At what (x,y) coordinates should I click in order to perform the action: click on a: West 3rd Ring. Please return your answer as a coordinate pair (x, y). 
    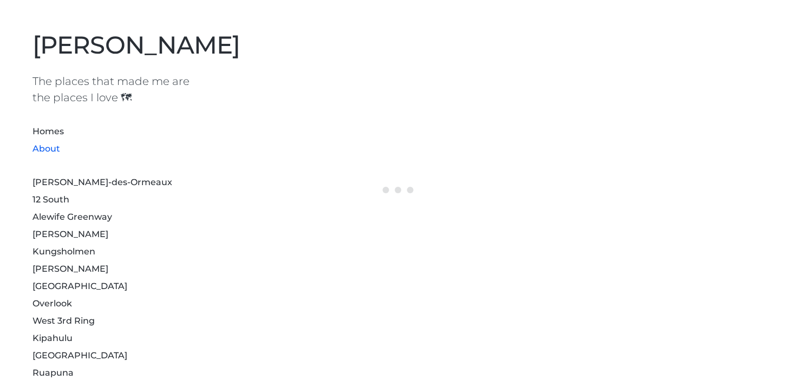
    Looking at the image, I should click on (63, 320).